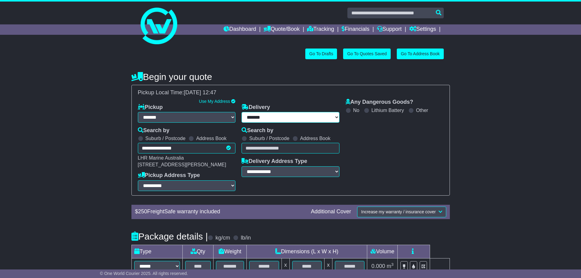 The image size is (581, 278). Describe the element at coordinates (422, 110) in the screenshot. I see `label: Other` at that location.